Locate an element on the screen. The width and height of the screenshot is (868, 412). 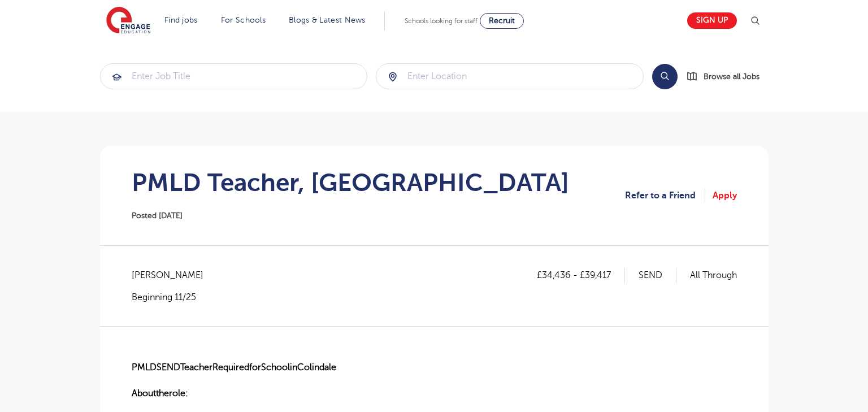
a: Browse all Jobs is located at coordinates (728, 76).